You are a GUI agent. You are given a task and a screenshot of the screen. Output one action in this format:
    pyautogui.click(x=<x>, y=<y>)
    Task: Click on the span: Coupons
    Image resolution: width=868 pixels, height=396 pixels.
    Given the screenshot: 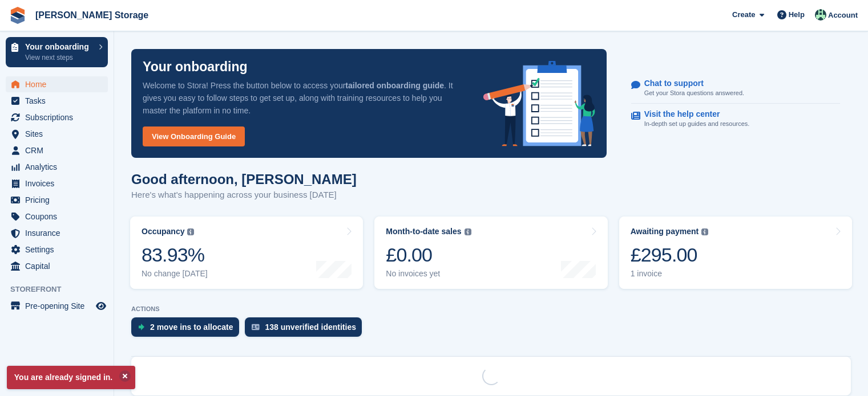 What is the action you would take?
    pyautogui.click(x=59, y=217)
    